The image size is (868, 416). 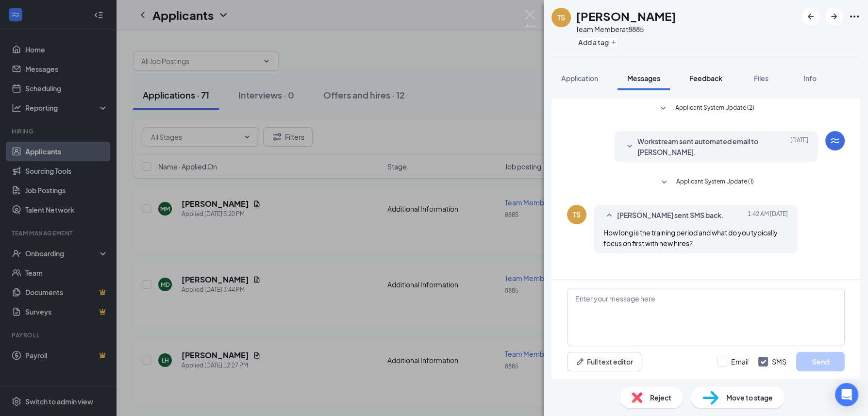 What do you see at coordinates (580, 78) in the screenshot?
I see `span: Application` at bounding box center [580, 78].